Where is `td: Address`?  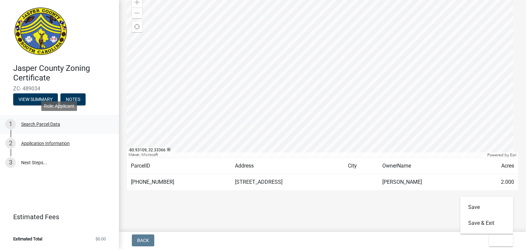 td: Address is located at coordinates (288, 166).